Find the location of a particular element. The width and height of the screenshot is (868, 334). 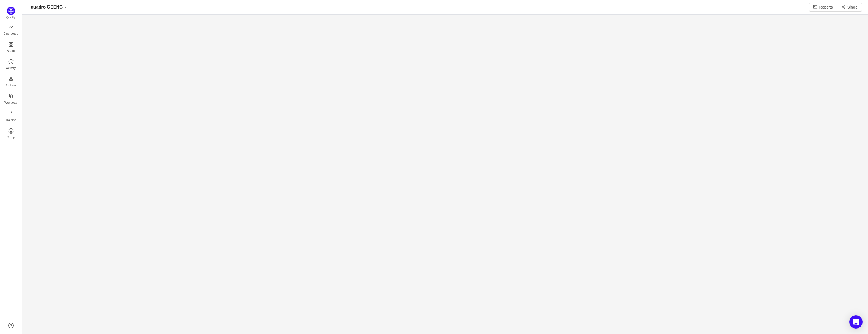

a: Dashboard is located at coordinates (11, 30).